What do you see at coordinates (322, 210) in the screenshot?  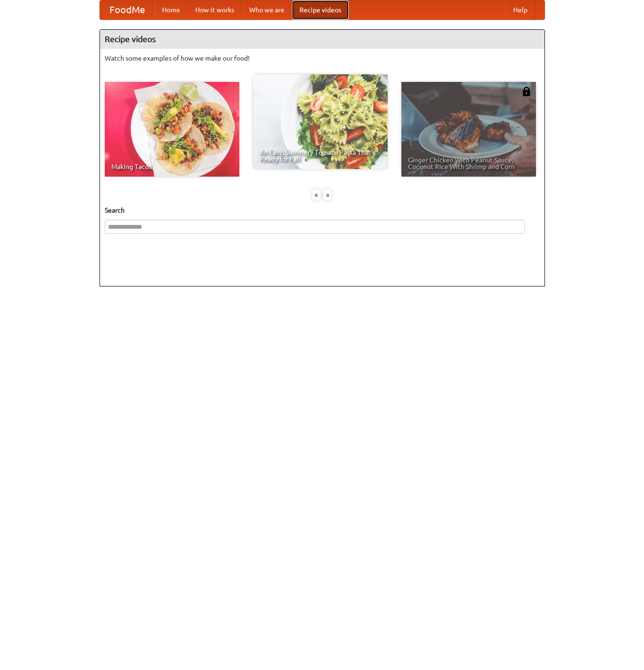 I see `h5: Search` at bounding box center [322, 210].